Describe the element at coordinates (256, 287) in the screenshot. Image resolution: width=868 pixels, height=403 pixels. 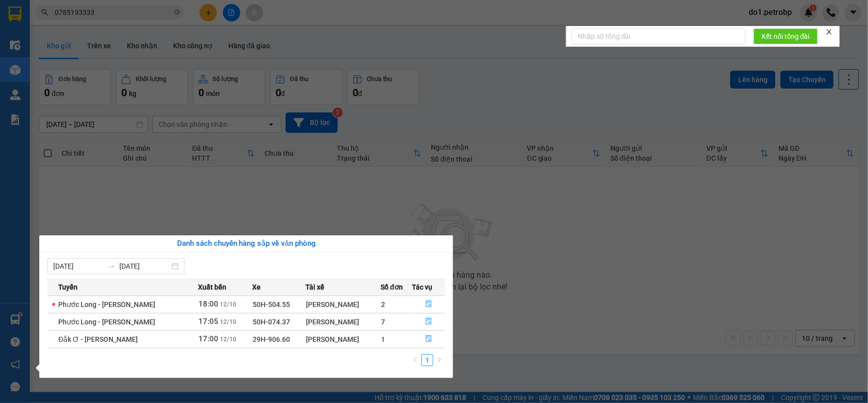
I see `span: Xe` at that location.